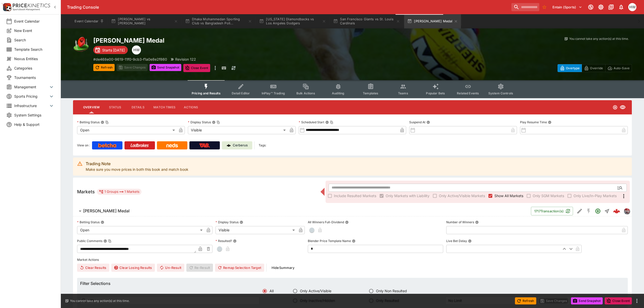  What do you see at coordinates (371, 93) in the screenshot?
I see `span: Templates` at bounding box center [371, 93].